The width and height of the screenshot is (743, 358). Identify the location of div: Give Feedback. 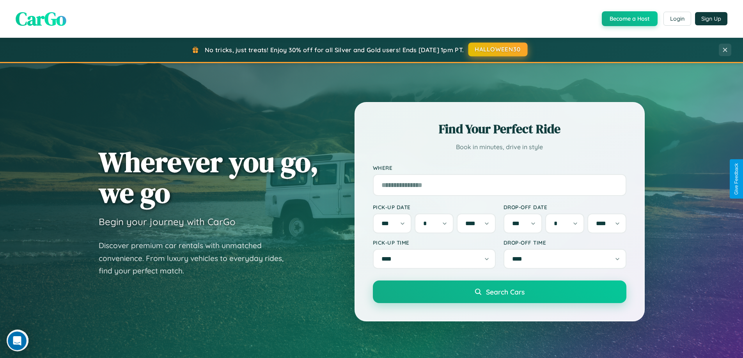
(736, 179).